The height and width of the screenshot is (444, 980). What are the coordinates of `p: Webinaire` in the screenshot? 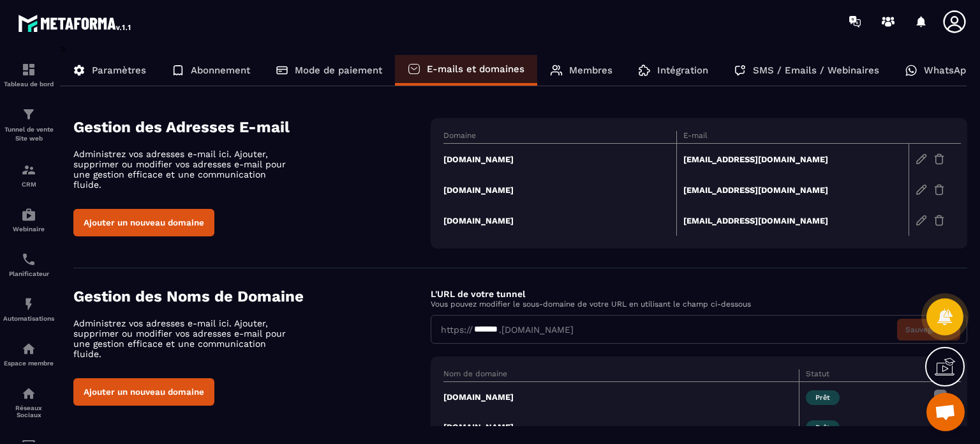 It's located at (28, 229).